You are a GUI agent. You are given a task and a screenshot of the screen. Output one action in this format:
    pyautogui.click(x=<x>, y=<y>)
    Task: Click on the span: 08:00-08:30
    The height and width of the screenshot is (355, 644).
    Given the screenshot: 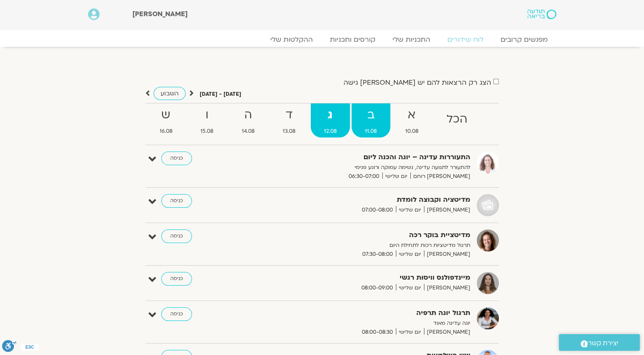 What is the action you would take?
    pyautogui.click(x=377, y=332)
    